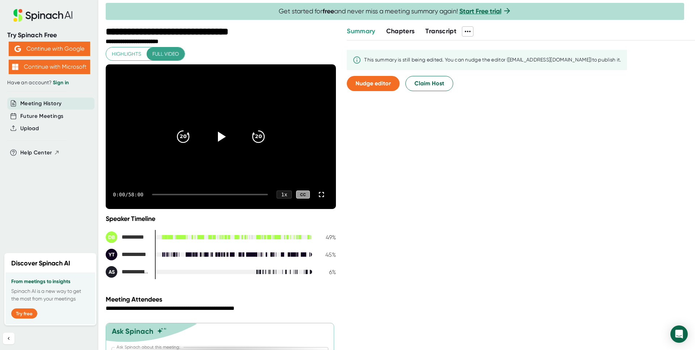  Describe the element at coordinates (41, 103) in the screenshot. I see `span: Meeting History` at that location.